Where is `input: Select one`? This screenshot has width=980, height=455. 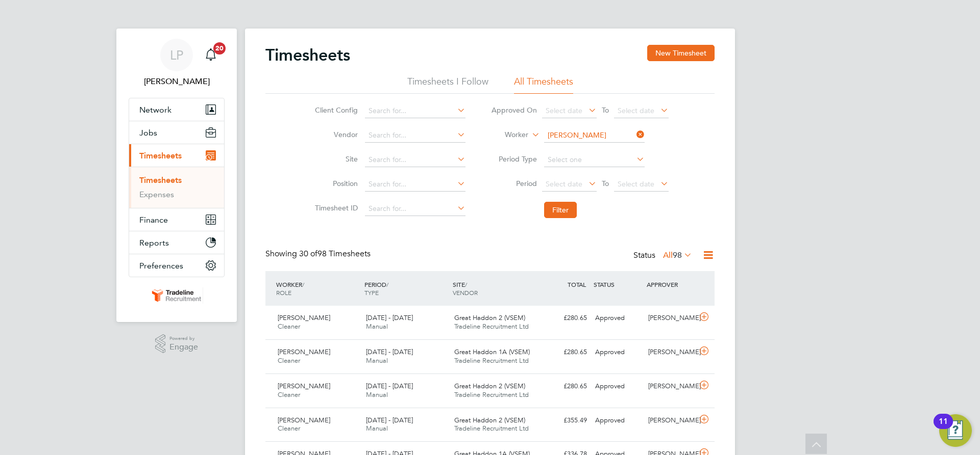
input: Select one is located at coordinates (594, 160).